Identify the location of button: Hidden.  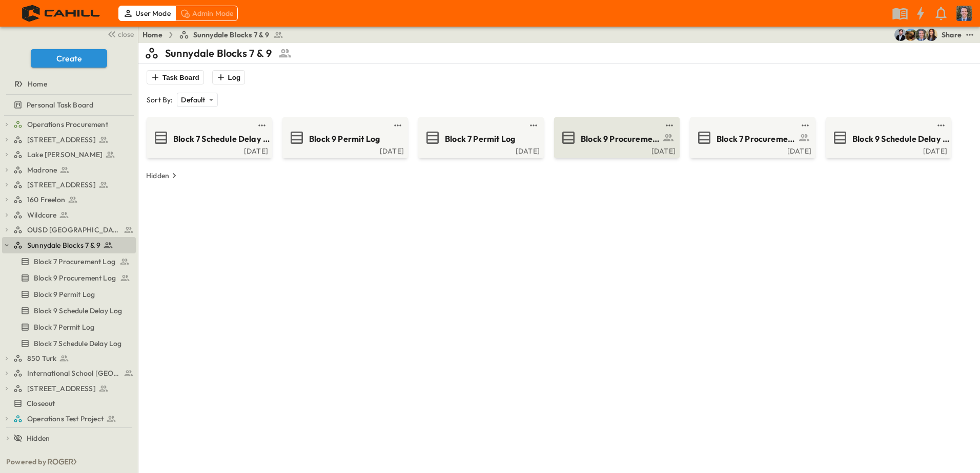
(163, 175).